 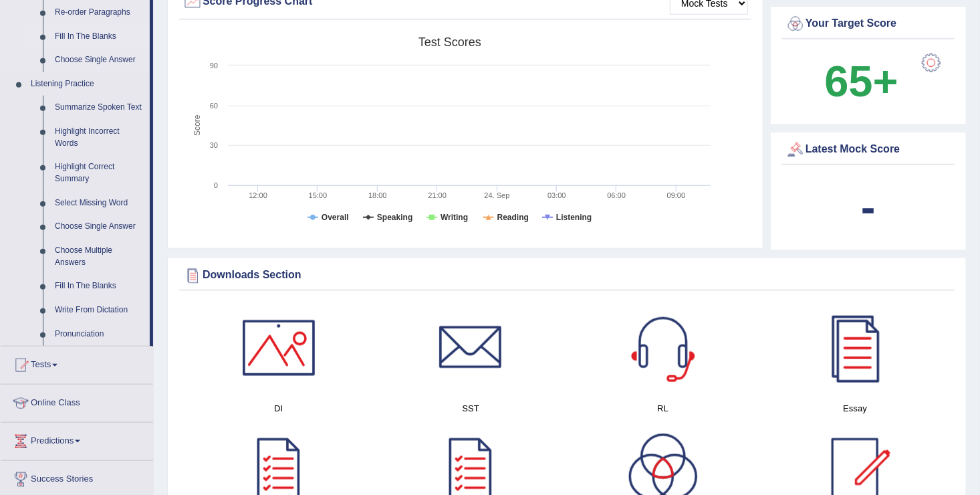 I want to click on text: 90, so click(x=214, y=66).